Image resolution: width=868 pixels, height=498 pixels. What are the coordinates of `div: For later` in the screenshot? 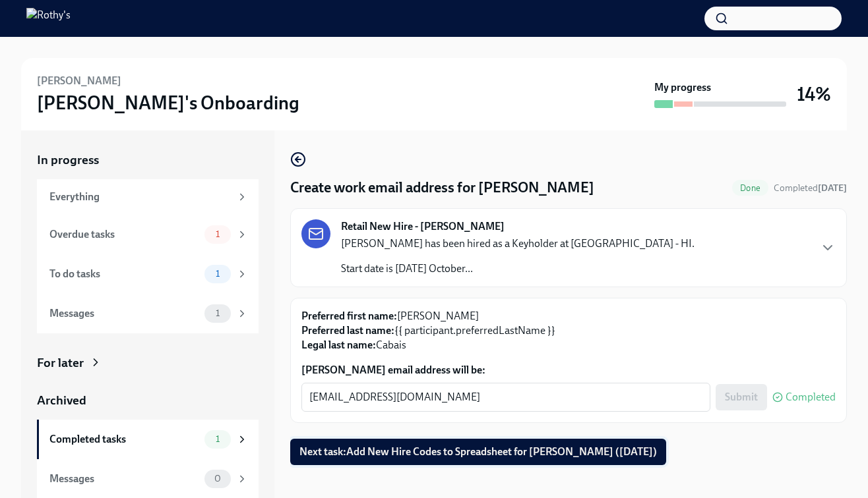 It's located at (60, 363).